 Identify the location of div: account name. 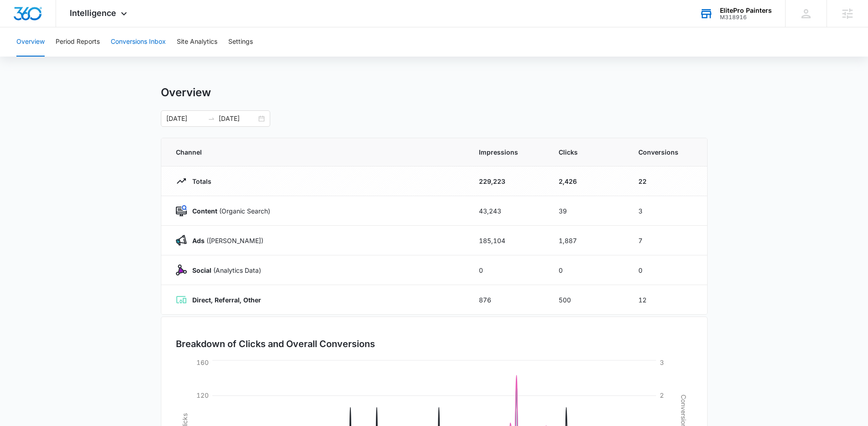
(746, 11).